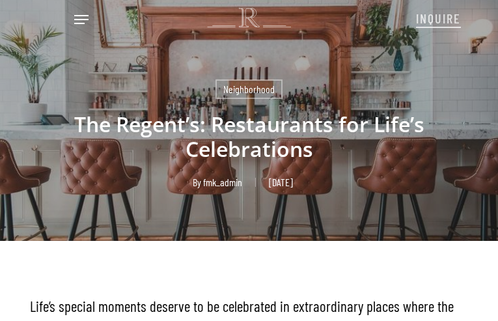 The image size is (498, 321). Describe the element at coordinates (248, 89) in the screenshot. I see `a: Neighborhood` at that location.